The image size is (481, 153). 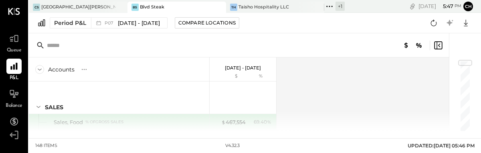 What do you see at coordinates (14, 51) in the screenshot?
I see `span: Queue` at bounding box center [14, 51].